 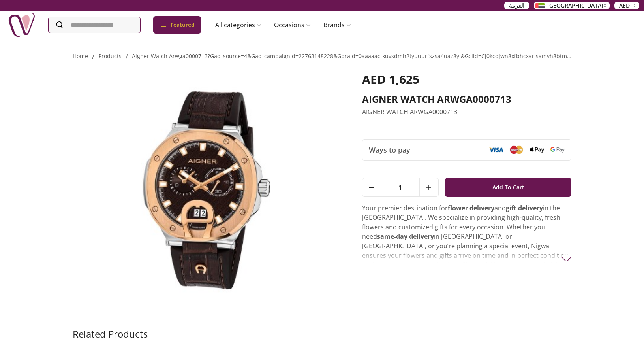 I want to click on img: arrow, so click(x=566, y=259).